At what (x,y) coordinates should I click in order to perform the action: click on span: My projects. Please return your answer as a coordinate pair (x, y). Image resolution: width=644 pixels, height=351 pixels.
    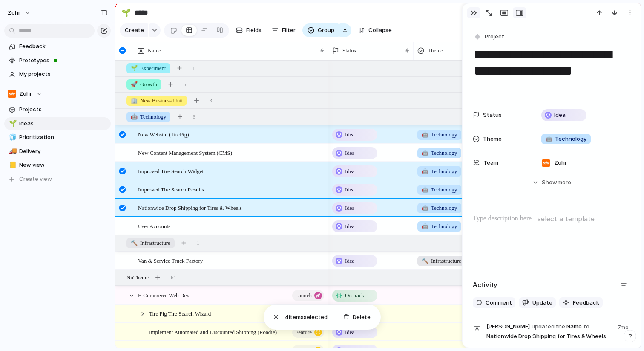
    Looking at the image, I should click on (63, 74).